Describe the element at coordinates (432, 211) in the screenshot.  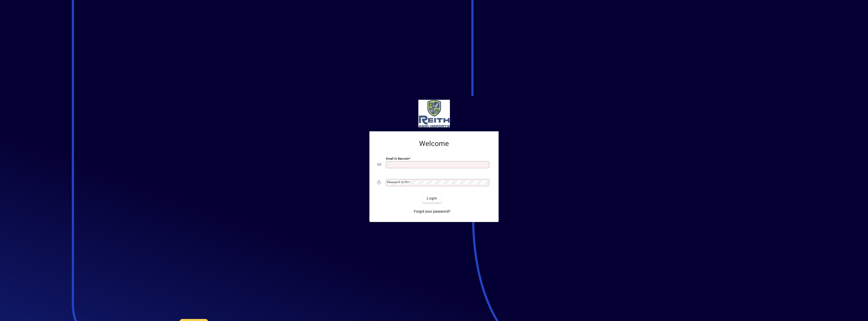
I see `a: Forgot your password?` at that location.